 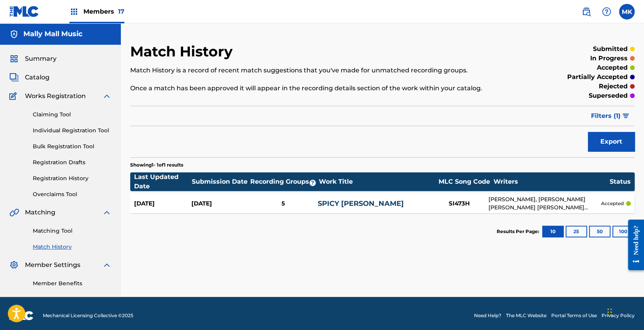 I want to click on div: Submission Date, so click(x=221, y=182).